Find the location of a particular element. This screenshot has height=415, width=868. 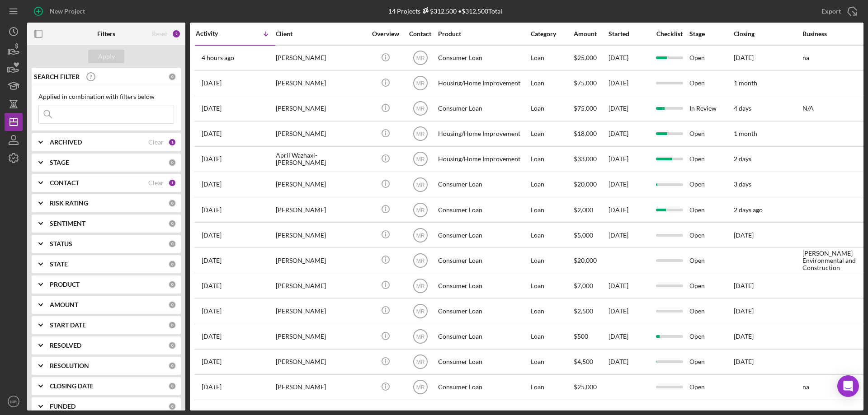

div: New Project is located at coordinates (68, 11).